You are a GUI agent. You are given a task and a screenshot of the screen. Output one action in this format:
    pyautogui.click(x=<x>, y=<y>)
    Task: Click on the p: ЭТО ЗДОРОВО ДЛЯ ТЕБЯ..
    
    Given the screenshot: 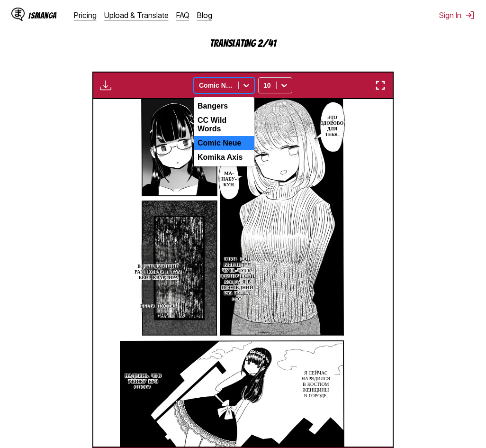 What is the action you would take?
    pyautogui.click(x=332, y=126)
    